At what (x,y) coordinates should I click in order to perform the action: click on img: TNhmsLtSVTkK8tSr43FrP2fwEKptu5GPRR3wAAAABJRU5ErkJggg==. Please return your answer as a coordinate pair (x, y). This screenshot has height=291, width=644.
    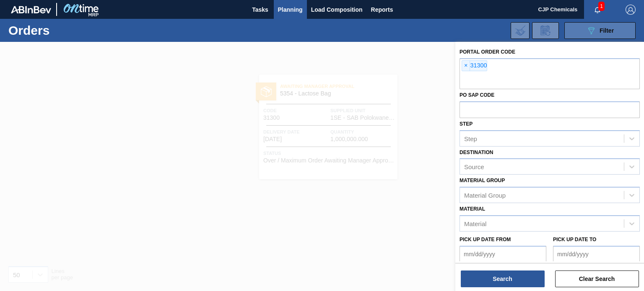
    Looking at the image, I should click on (31, 9).